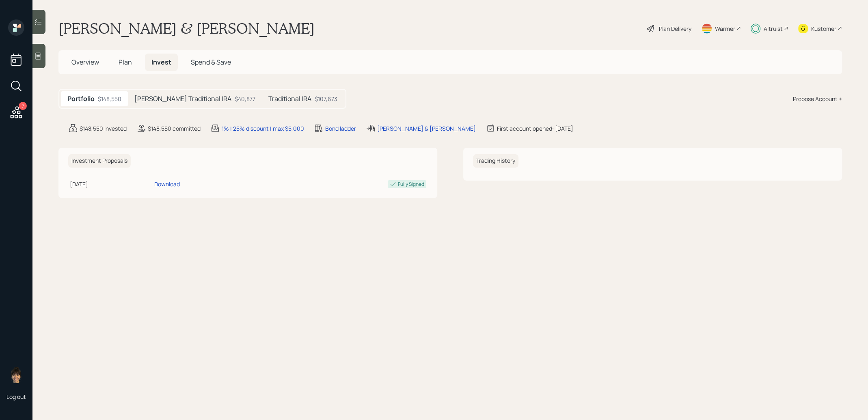  Describe the element at coordinates (773, 28) in the screenshot. I see `div: Altruist` at that location.